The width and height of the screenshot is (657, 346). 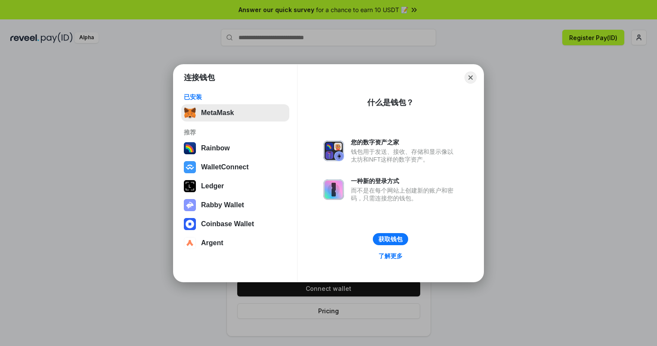 I want to click on img: svg+xml,%3Csvg%20width%3D%22120%22%20height%3D%22120%22%20viewBox%3D%220%200%20120%20120%22%20fil..., so click(x=190, y=148).